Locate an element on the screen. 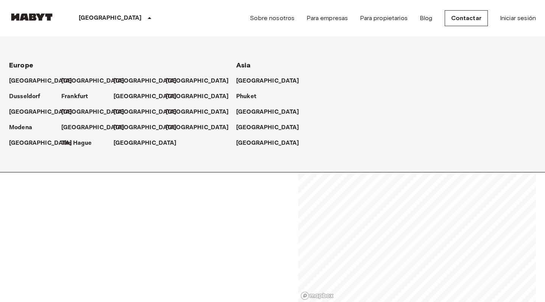 The width and height of the screenshot is (545, 302). p: Frankfurt is located at coordinates (75, 97).